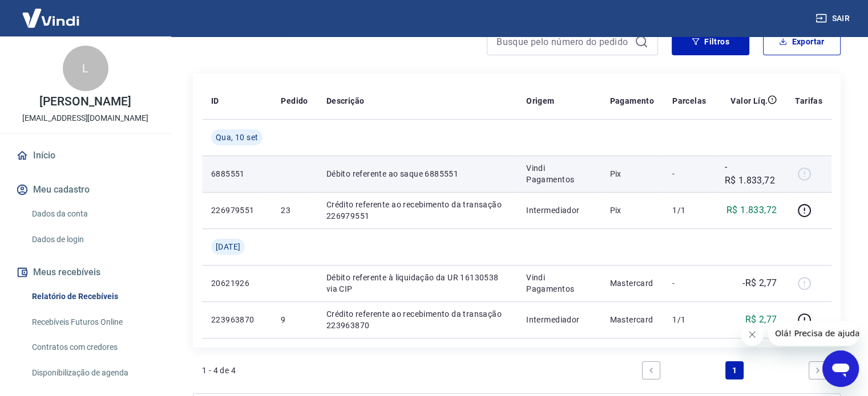 This screenshot has height=396, width=868. I want to click on p: -R$ 2,77, so click(760, 283).